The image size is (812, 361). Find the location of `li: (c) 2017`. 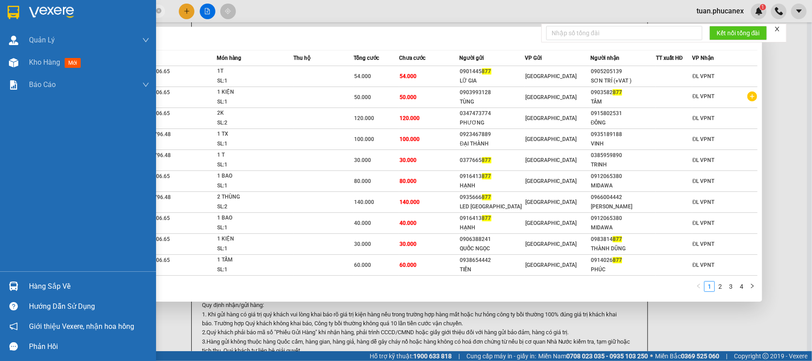

li: (c) 2017 is located at coordinates (98, 48).